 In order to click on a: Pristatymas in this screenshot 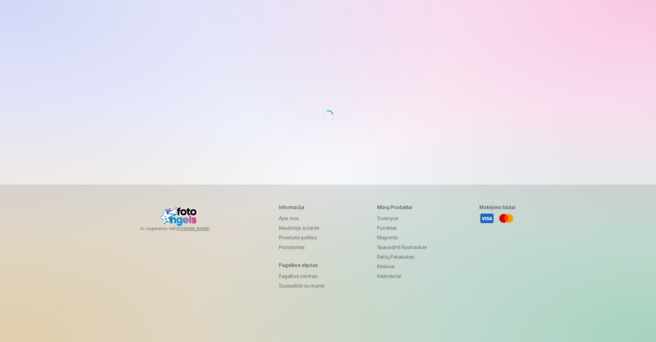, I will do `click(302, 247)`.